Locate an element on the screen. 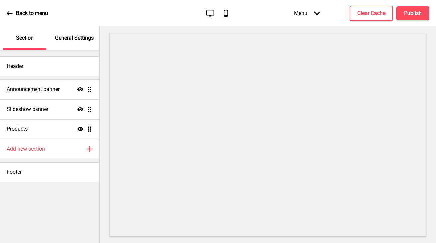 This screenshot has width=436, height=243. div: Menu is located at coordinates (307, 13).